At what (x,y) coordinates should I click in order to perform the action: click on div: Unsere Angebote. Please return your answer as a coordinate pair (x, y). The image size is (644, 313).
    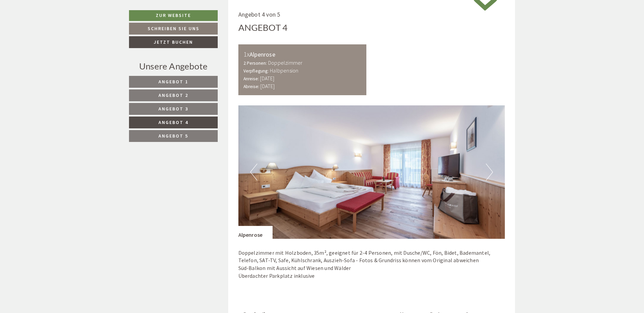
    Looking at the image, I should click on (173, 66).